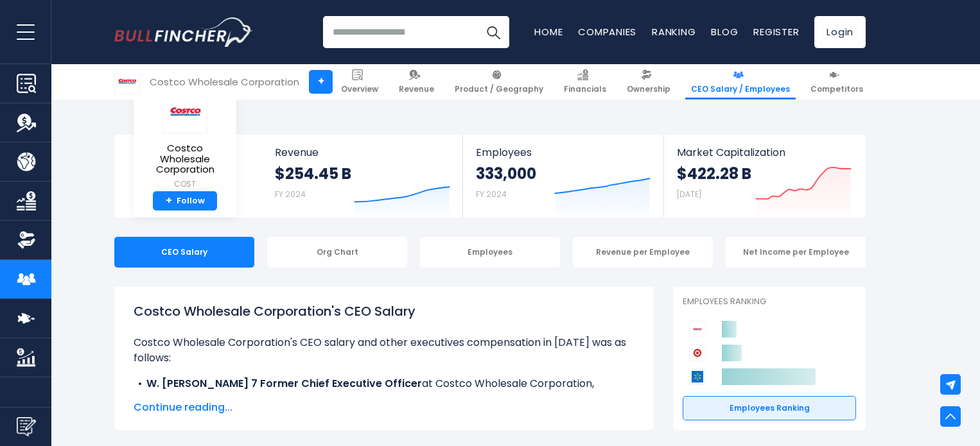  I want to click on a: Go to homepage, so click(183, 32).